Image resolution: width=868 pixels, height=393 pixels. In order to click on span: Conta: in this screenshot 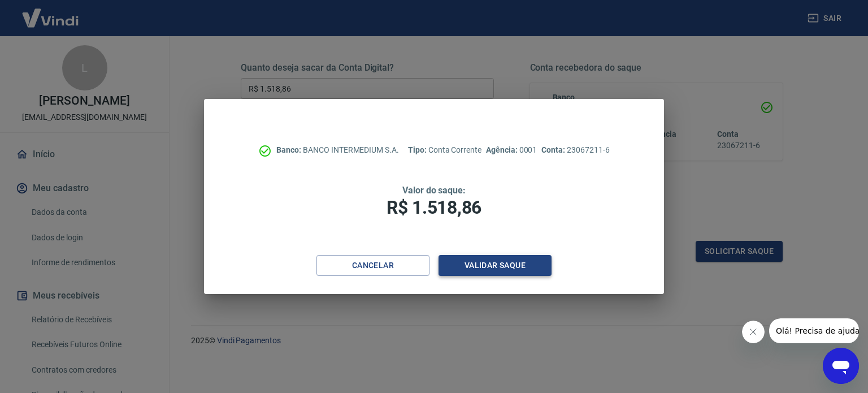, I will do `click(554, 150)`.